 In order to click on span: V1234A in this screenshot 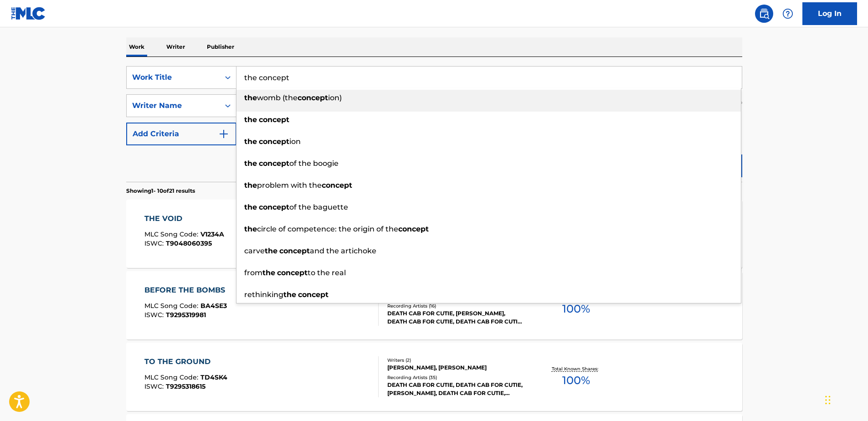, I will do `click(212, 234)`.